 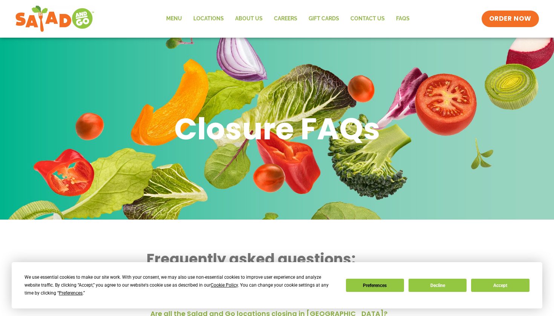 I want to click on a: Contact Us, so click(x=367, y=19).